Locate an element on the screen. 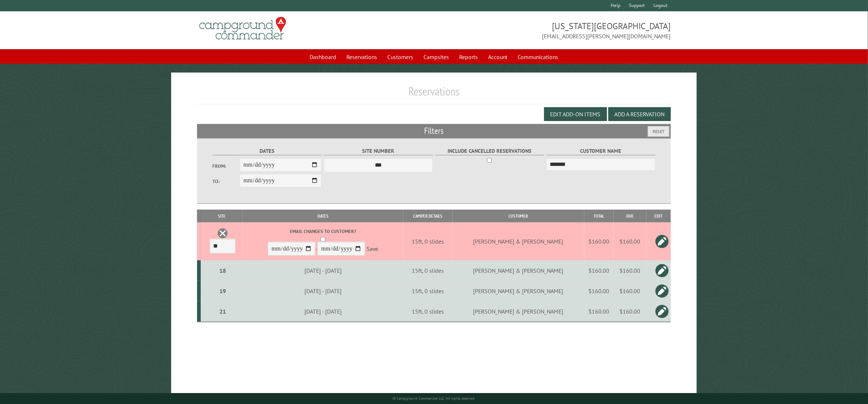  th: Edit is located at coordinates (658, 216).